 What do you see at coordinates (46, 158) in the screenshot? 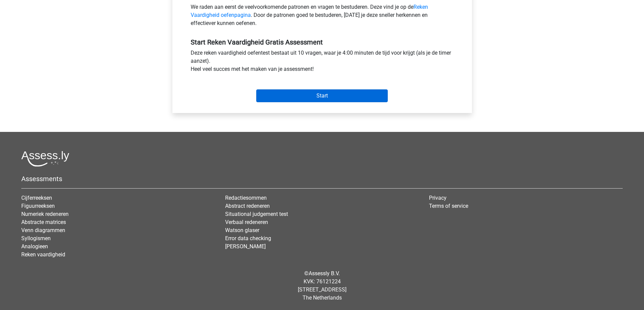
I see `img: Assessly logo` at bounding box center [46, 158].